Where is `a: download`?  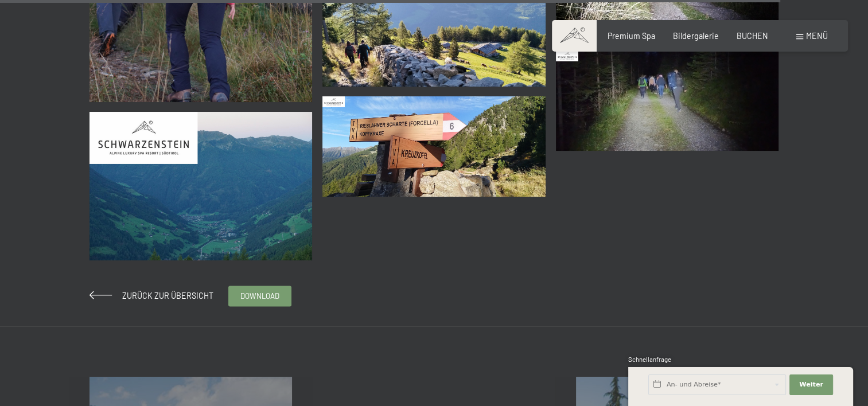 a: download is located at coordinates (260, 295).